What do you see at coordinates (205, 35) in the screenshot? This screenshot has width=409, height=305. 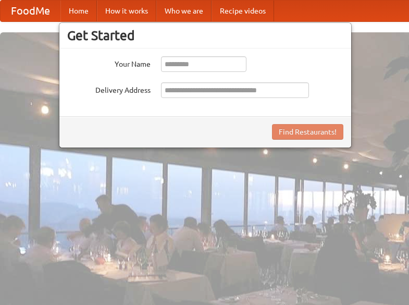 I see `h3: Get Started` at bounding box center [205, 35].